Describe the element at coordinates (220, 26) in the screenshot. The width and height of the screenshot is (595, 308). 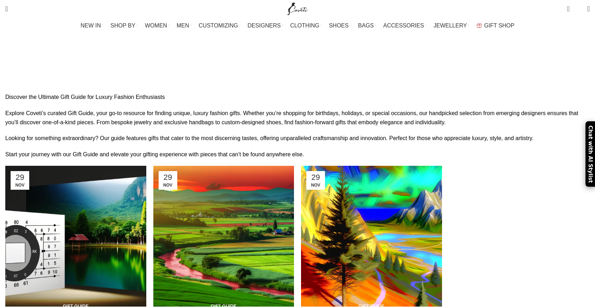
I see `a: CUSTOMIZING` at that location.